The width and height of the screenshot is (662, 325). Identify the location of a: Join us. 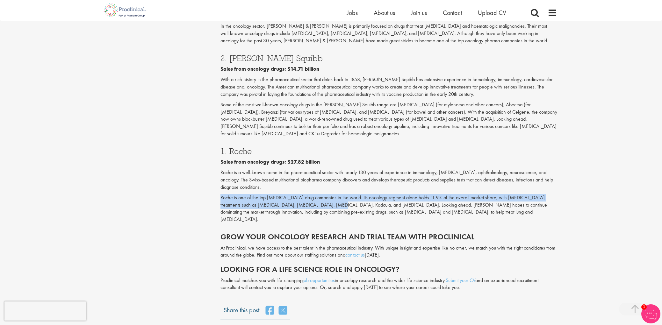
(419, 13).